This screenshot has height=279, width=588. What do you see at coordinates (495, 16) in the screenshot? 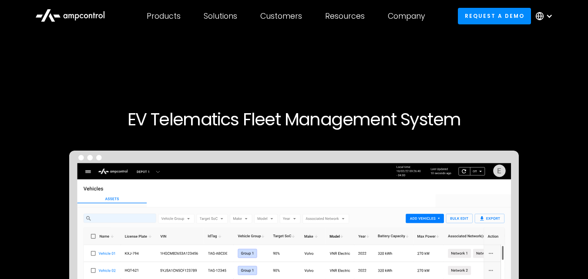
I see `a: Request a demo` at bounding box center [495, 16].